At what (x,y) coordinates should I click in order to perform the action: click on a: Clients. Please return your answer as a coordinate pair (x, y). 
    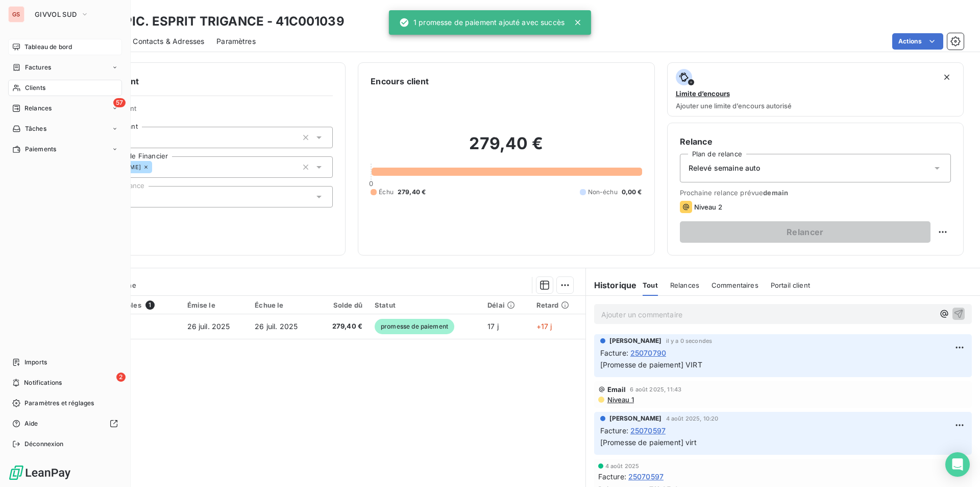
    Looking at the image, I should click on (65, 88).